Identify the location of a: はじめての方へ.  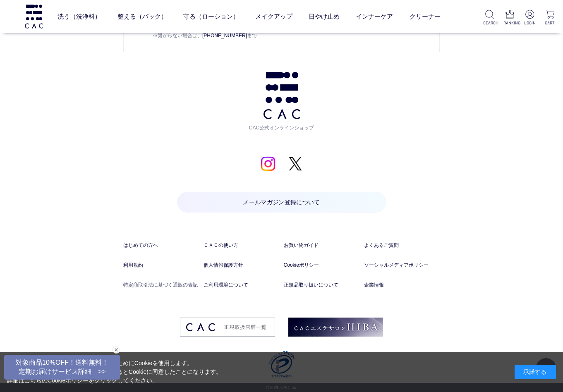
(161, 246).